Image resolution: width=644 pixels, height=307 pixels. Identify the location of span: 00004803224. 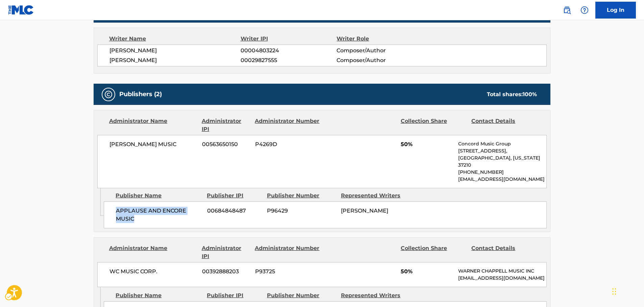
(289, 50).